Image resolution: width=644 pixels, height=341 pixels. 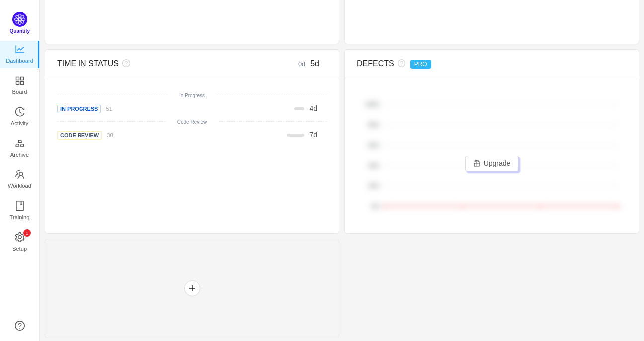 What do you see at coordinates (372, 105) in the screenshot?
I see `tspan: 100%` at bounding box center [372, 105].